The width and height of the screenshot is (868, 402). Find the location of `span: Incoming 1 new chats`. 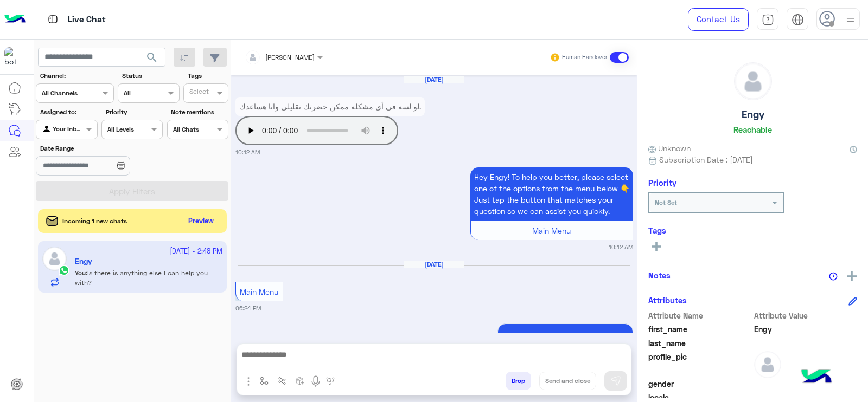

span: Incoming 1 new chats is located at coordinates (94, 221).